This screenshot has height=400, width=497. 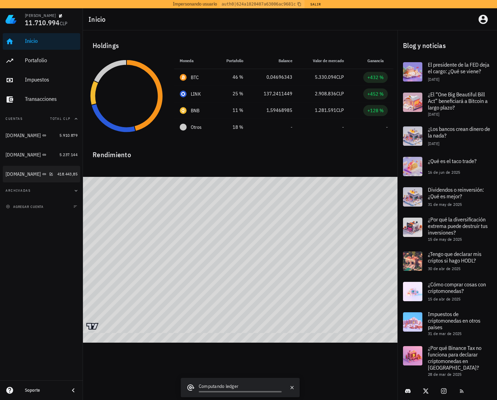 I want to click on span: ¿El “One Big Beautiful Bill Act” beneficiará a Bitcoin a largo plazo?, so click(x=457, y=101).